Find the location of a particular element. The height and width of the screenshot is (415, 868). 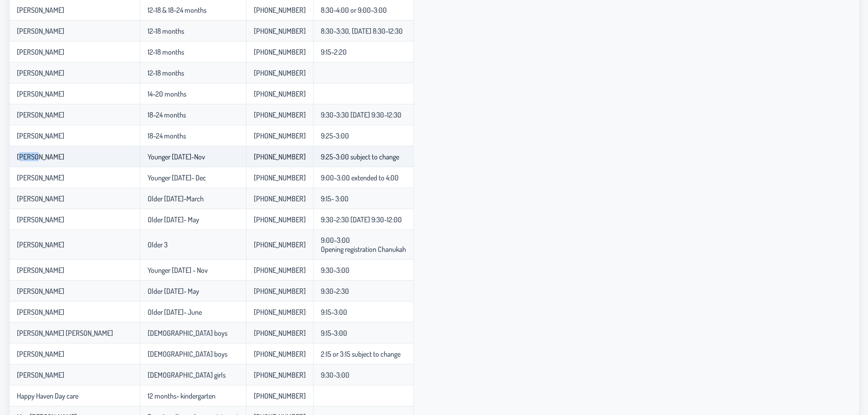

p-celleditor: 8:30-4:00 or 9:00-3:00 is located at coordinates (353, 10).